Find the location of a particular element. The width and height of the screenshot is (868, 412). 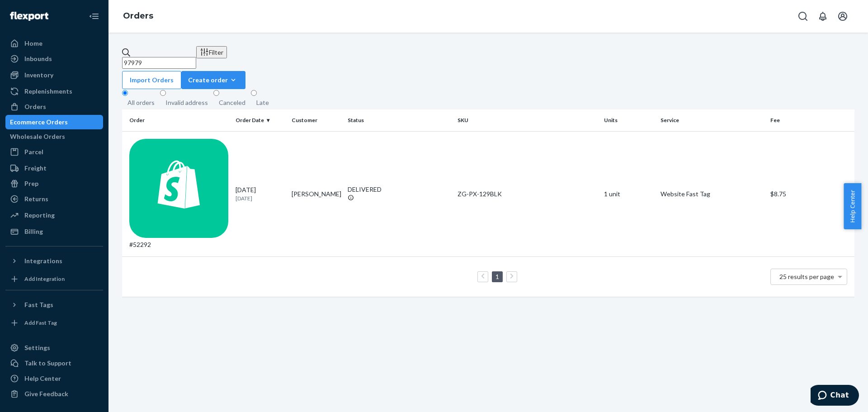

th: Units is located at coordinates (629, 120).